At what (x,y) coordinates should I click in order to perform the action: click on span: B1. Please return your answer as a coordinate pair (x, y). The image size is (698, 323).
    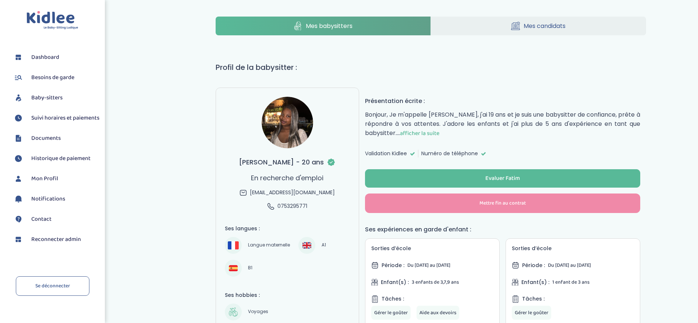
    Looking at the image, I should click on (250, 268).